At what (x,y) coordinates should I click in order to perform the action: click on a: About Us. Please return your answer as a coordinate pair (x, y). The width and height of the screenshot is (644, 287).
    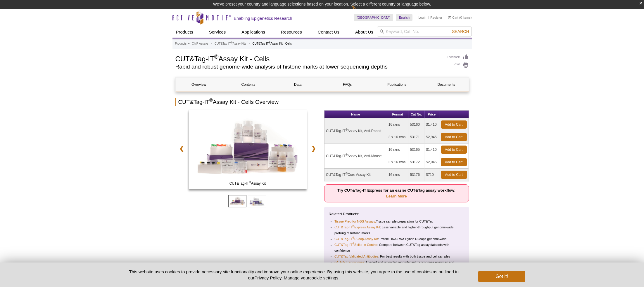
    Looking at the image, I should click on (364, 32).